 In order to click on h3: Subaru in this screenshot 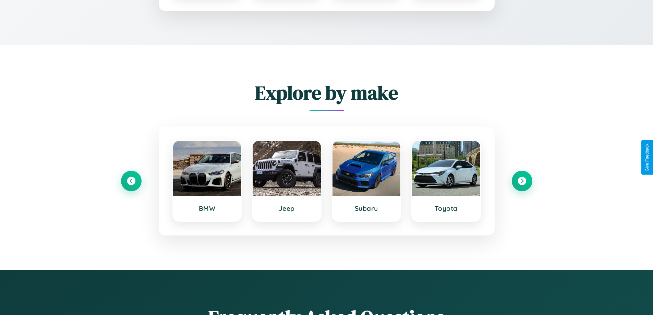, I will do `click(366, 208)`.